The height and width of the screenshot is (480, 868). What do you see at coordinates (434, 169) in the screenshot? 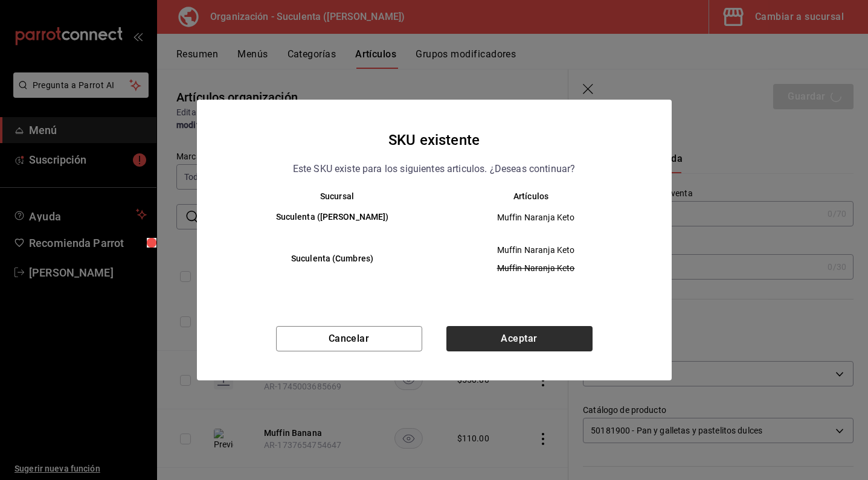
I see `p: Este SKU existe para los siguientes articulos. ¿Deseas continuar?` at bounding box center [434, 169].